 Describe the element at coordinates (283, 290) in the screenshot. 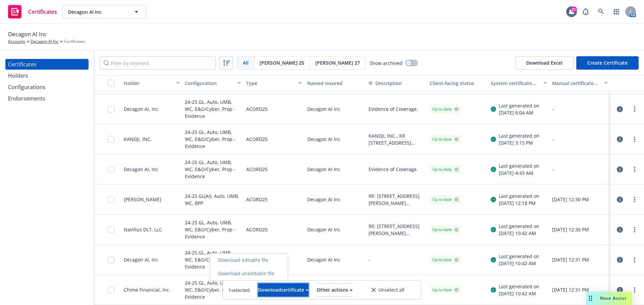

I see `div: Download certificate` at that location.